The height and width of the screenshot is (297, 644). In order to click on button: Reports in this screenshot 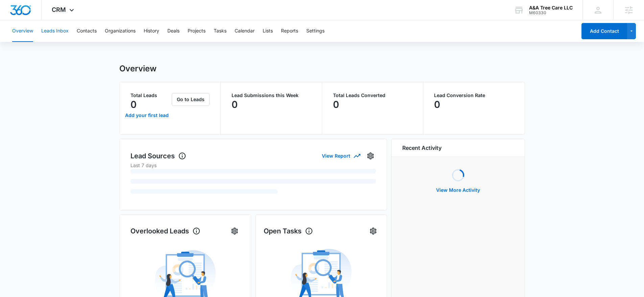, I will do `click(290, 31)`.